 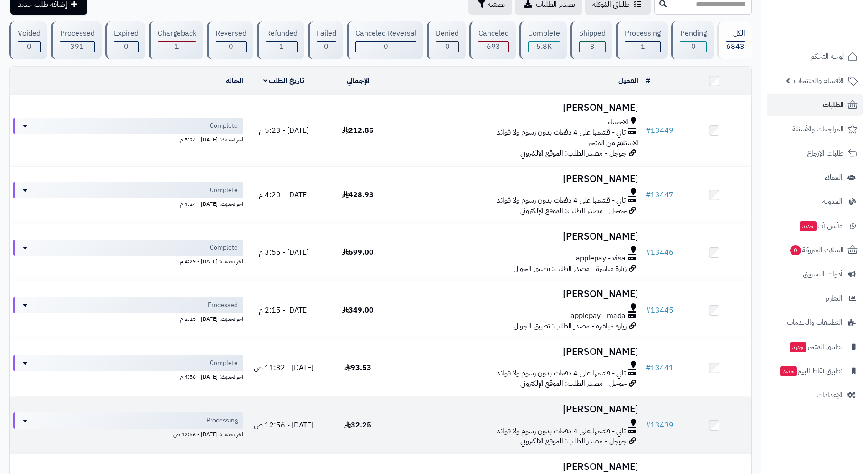 What do you see at coordinates (693, 33) in the screenshot?
I see `div: Pending` at bounding box center [693, 33].